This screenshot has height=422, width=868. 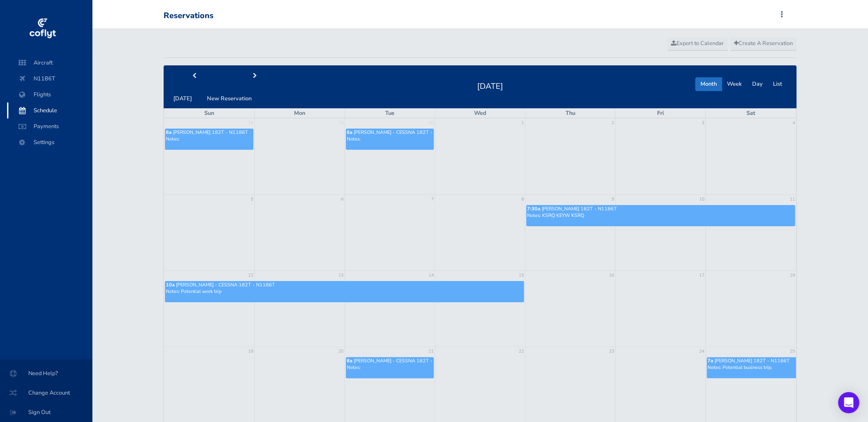 I want to click on a: 16, so click(x=611, y=276).